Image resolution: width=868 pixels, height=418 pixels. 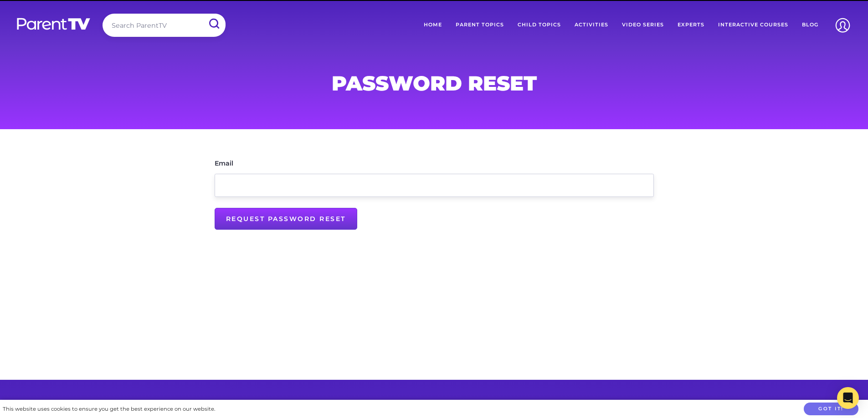 What do you see at coordinates (434, 83) in the screenshot?
I see `h1: Password Reset` at bounding box center [434, 83].